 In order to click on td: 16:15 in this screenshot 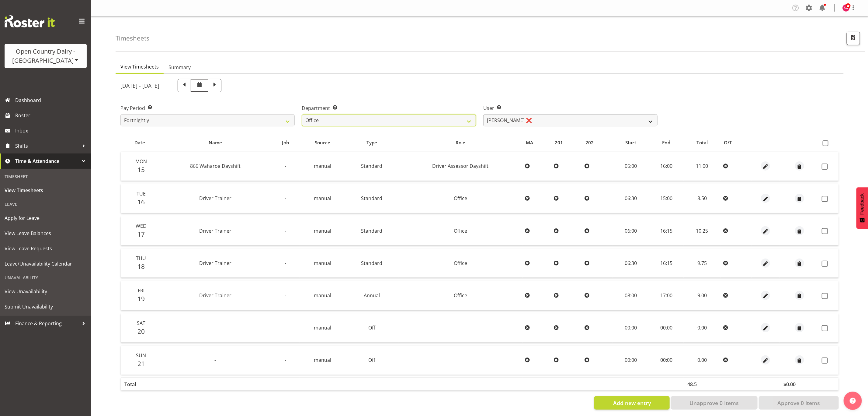, I will do `click(666, 263)`.